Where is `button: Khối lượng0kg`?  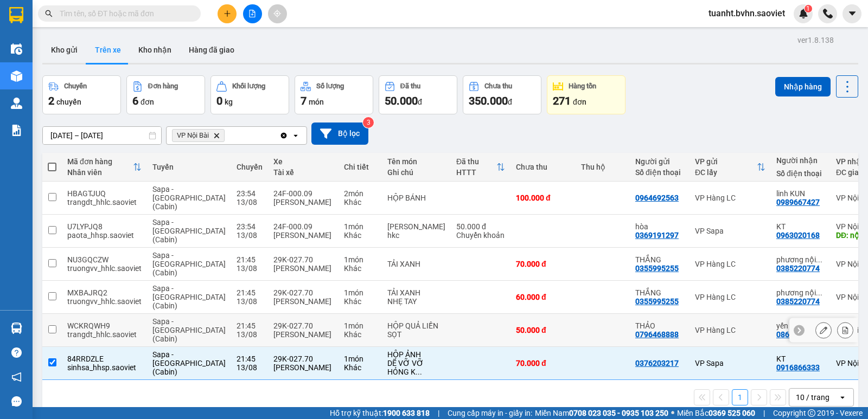
button: Khối lượng0kg is located at coordinates (250, 95).